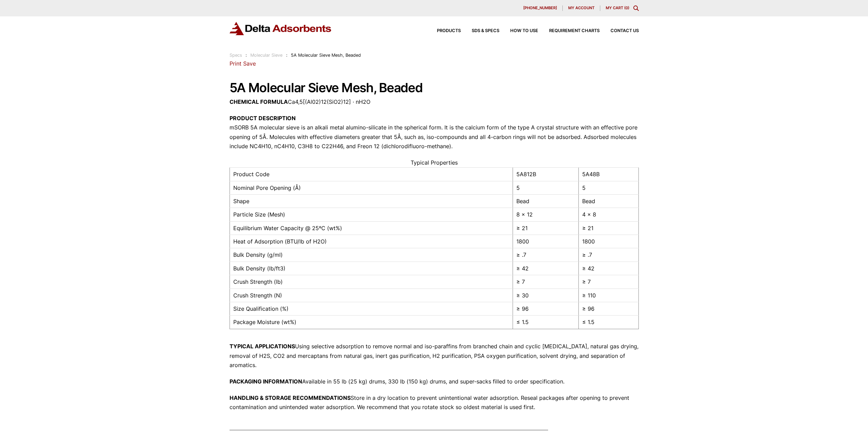 The image size is (868, 434). What do you see at coordinates (267, 55) in the screenshot?
I see `a: Molecular Sieve` at bounding box center [267, 55].